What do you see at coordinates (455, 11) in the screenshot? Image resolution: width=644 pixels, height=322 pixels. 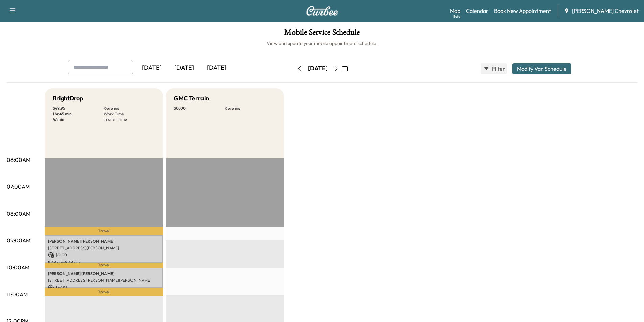 I see `a: MapBeta` at bounding box center [455, 11].